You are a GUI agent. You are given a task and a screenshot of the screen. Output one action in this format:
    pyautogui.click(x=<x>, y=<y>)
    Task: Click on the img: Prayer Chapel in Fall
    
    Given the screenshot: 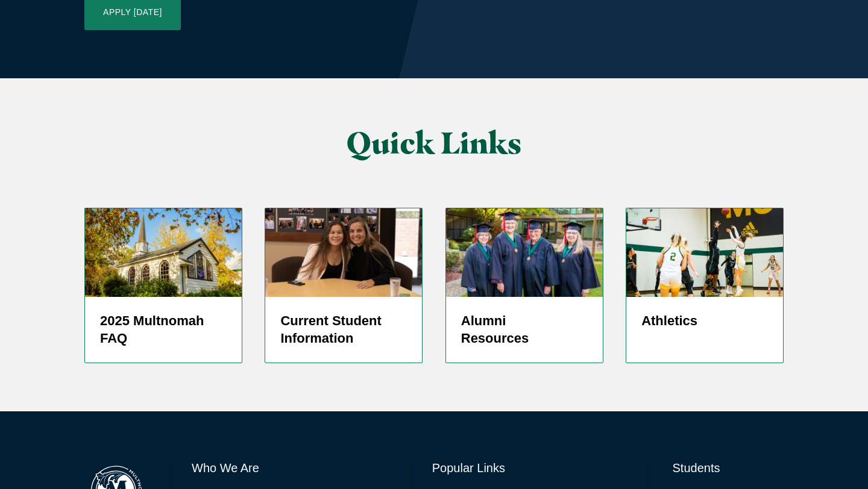 What is the action you would take?
    pyautogui.click(x=163, y=253)
    